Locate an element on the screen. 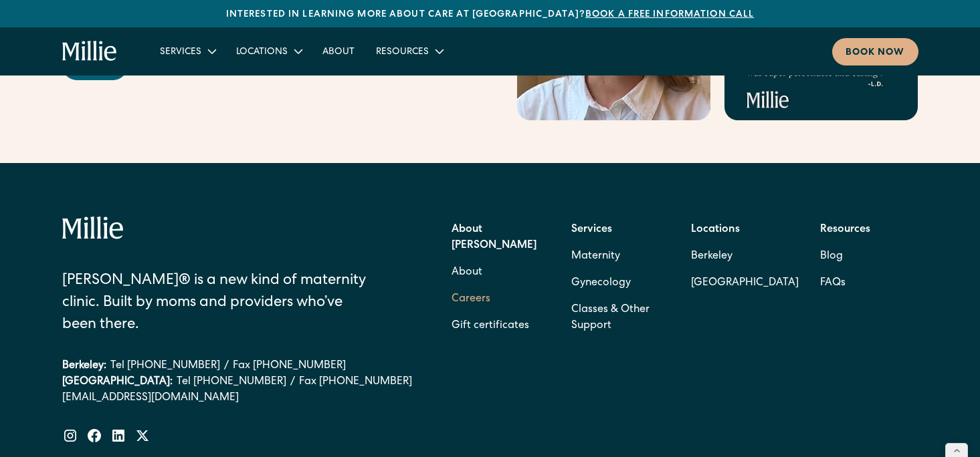 Image resolution: width=980 pixels, height=457 pixels. a: Book a free information call is located at coordinates (670, 15).